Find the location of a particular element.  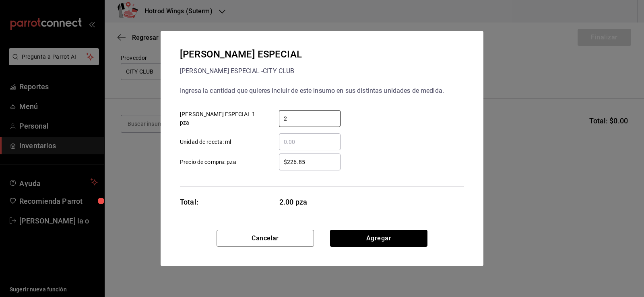

input: Precio de compra: pza is located at coordinates (310, 162).